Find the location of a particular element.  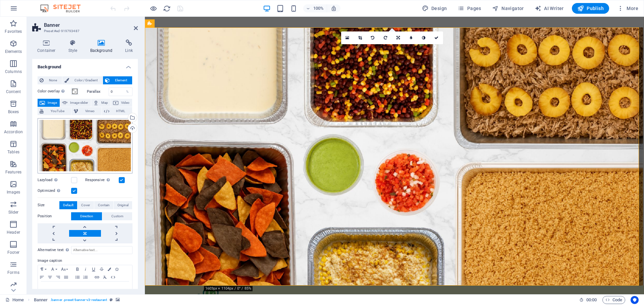

h3: Preset #ed-919793487 is located at coordinates (84, 31).